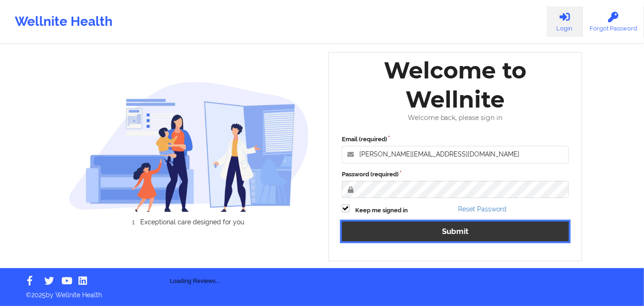 This screenshot has height=306, width=644. What do you see at coordinates (564, 22) in the screenshot?
I see `a: Login` at bounding box center [564, 22].